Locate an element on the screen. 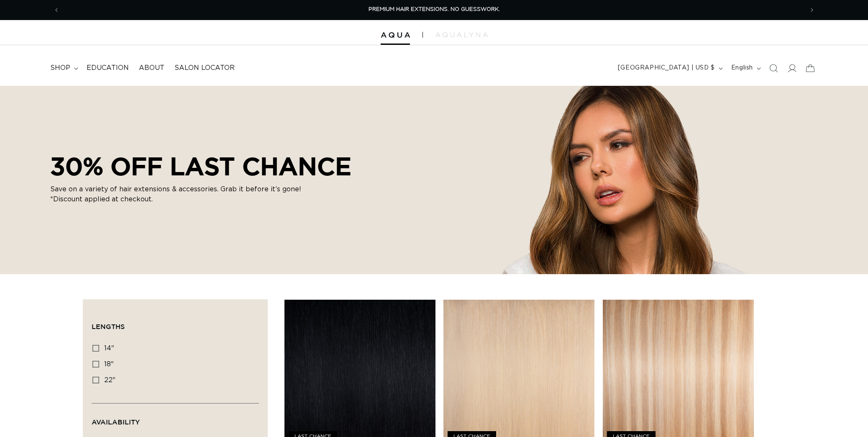 The image size is (868, 437). span: Salon Locator is located at coordinates (204, 67).